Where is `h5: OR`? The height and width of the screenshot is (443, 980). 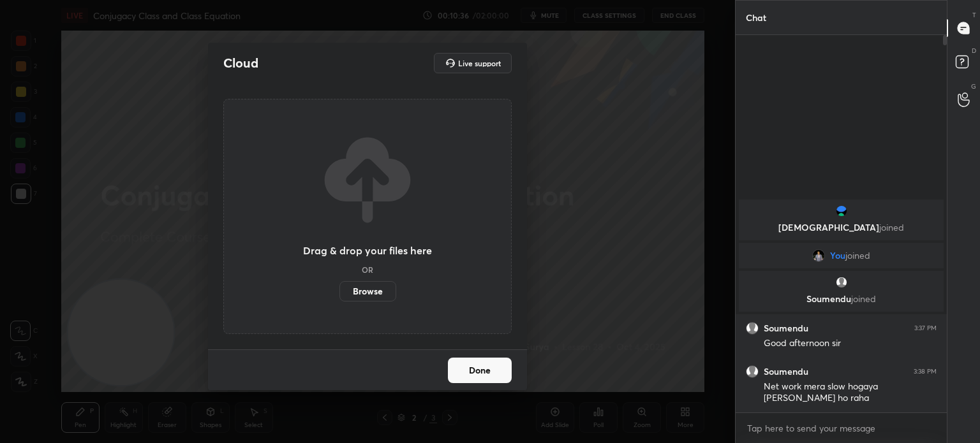
h5: OR is located at coordinates (367, 270).